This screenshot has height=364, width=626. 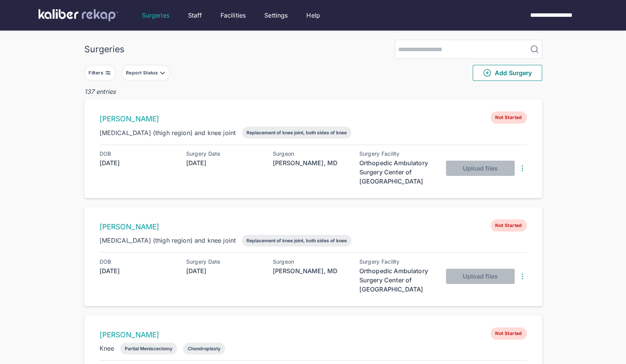 What do you see at coordinates (78, 15) in the screenshot?
I see `img: kaliber labs logo` at bounding box center [78, 15].